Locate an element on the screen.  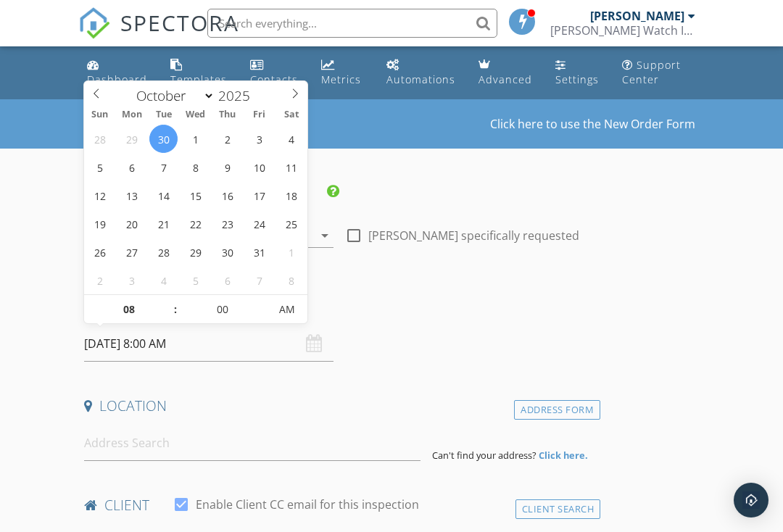
a: Click here to use the New Order Form is located at coordinates (592, 124).